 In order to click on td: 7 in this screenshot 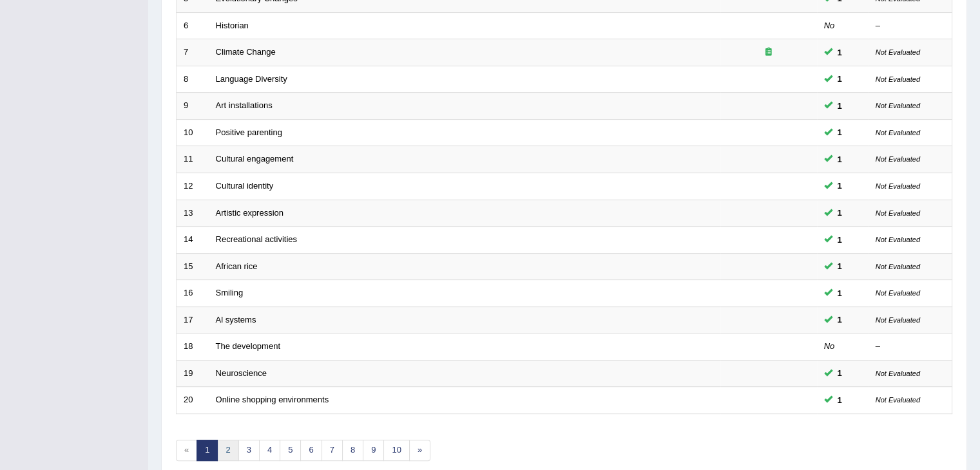, I will do `click(193, 52)`.